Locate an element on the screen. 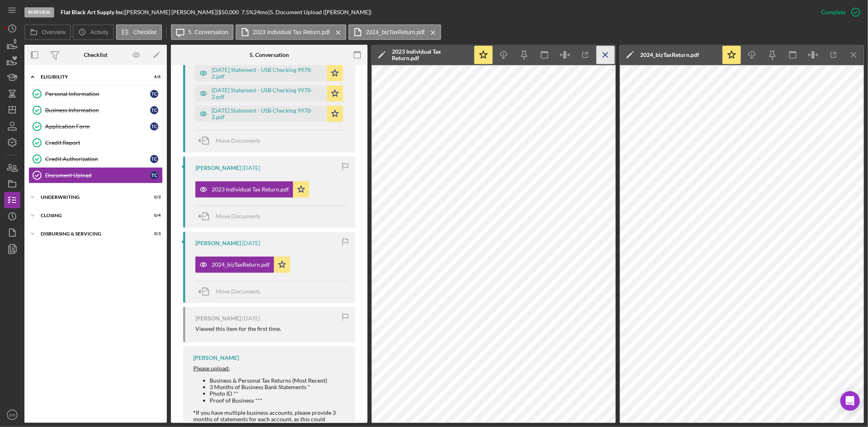 This screenshot has width=868, height=427. div: Eligibility is located at coordinates (91, 77).